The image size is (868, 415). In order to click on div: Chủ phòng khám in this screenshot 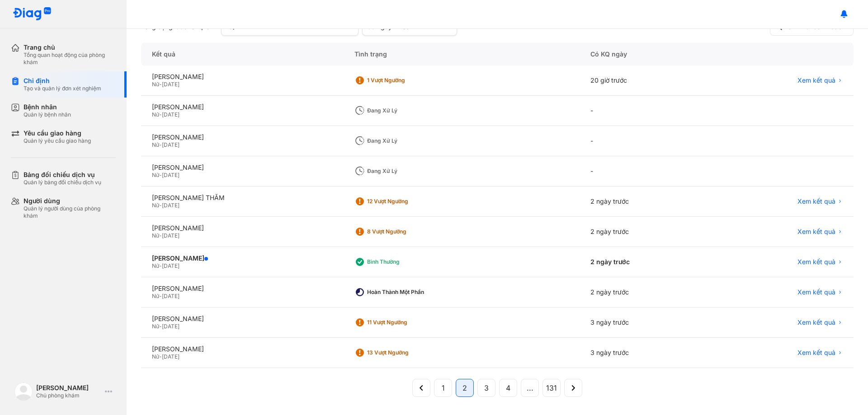, I will do `click(68, 396)`.